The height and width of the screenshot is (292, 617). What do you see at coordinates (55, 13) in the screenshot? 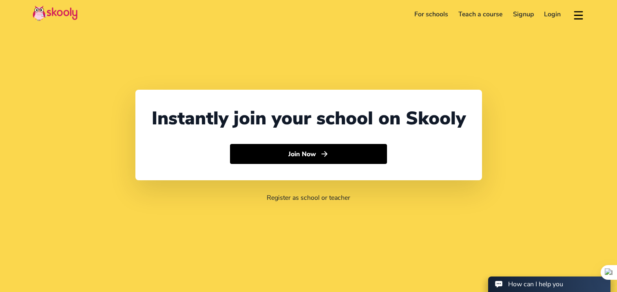
I see `img: Skooly` at bounding box center [55, 13].